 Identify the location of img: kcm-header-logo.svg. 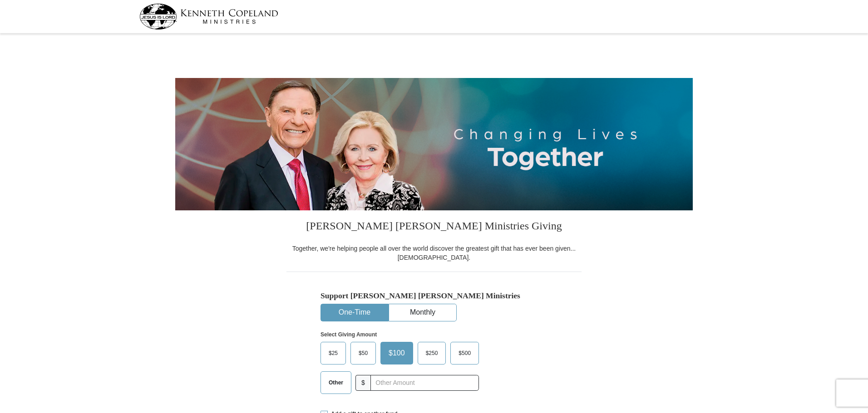
(209, 16).